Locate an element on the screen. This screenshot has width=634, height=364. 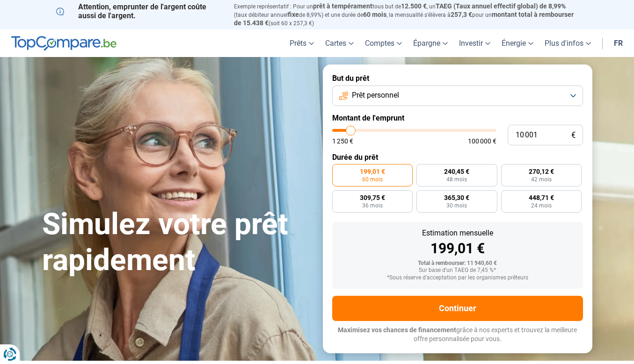
p: Exemple représentatif : Pour un tous but de , un (taux débiteur annuel de 8,99%) et une durée de ... is located at coordinates (406, 14).